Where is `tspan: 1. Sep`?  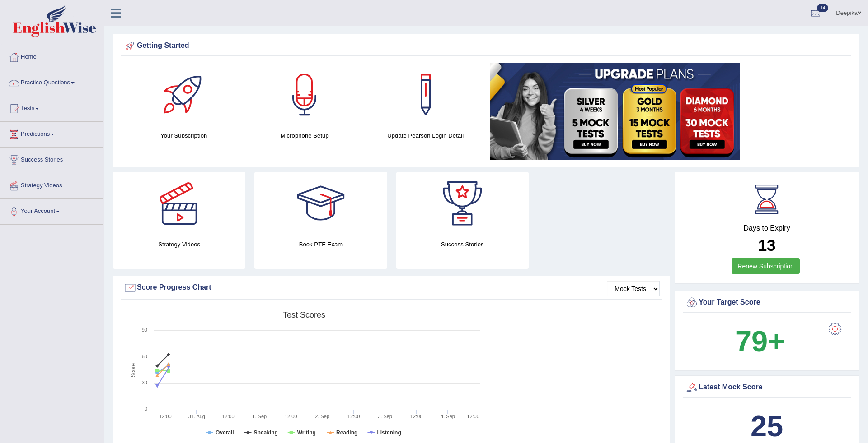 tspan: 1. Sep is located at coordinates (259, 416).